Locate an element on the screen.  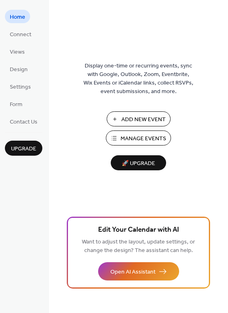
span: Edit Your Calendar with AI is located at coordinates (138, 230).